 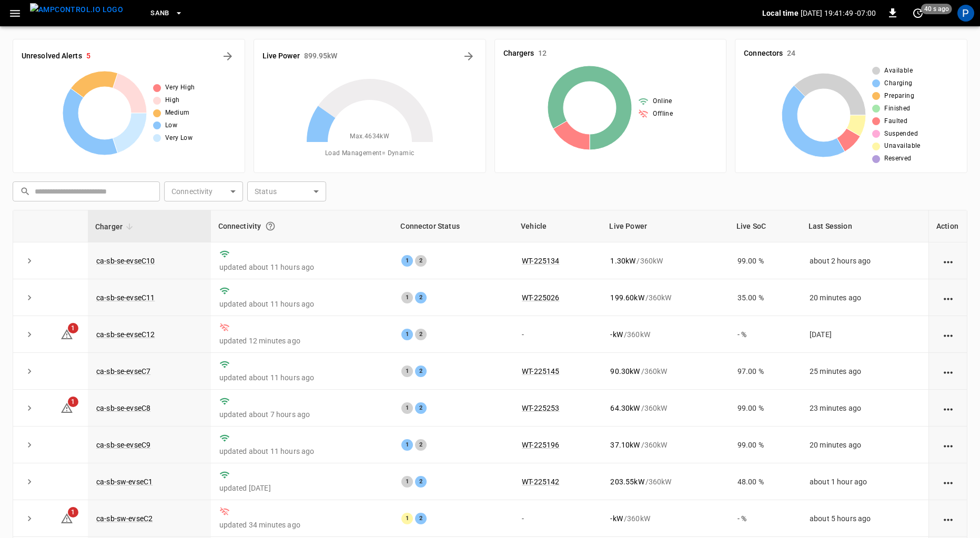 I want to click on a: WT-225142, so click(x=540, y=482).